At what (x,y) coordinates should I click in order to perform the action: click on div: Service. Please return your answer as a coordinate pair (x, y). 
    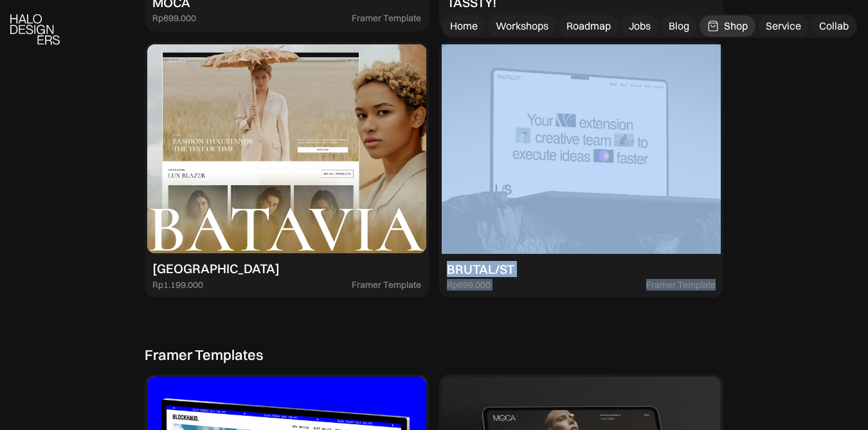
    Looking at the image, I should click on (783, 26).